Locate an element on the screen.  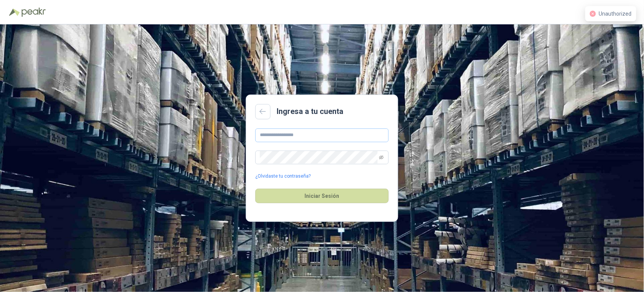
span: Unauthorized is located at coordinates (615, 14).